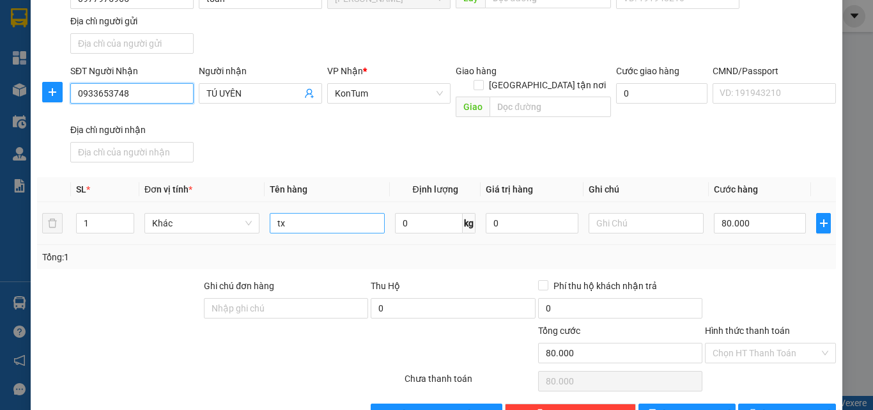 This screenshot has width=873, height=410. What do you see at coordinates (476, 71) in the screenshot?
I see `span: Giao hàng` at bounding box center [476, 71].